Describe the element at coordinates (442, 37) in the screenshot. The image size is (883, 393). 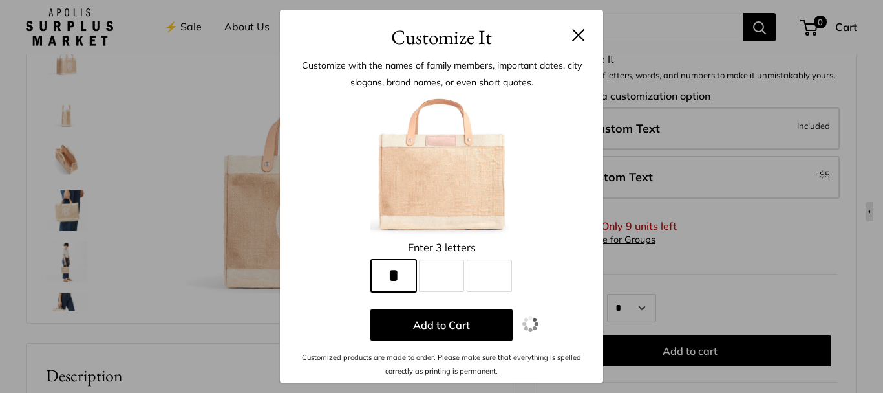
I see `h3: Customize It` at that location.